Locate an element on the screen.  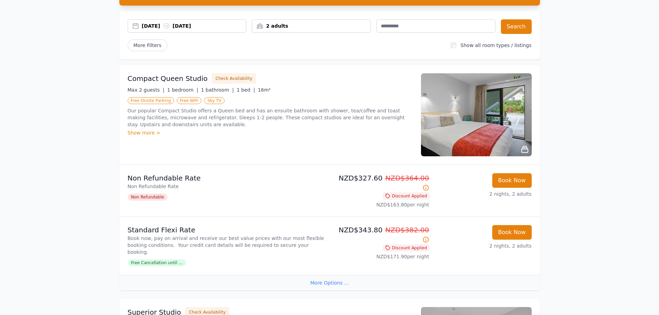
span: Non Refundable is located at coordinates (148, 197).